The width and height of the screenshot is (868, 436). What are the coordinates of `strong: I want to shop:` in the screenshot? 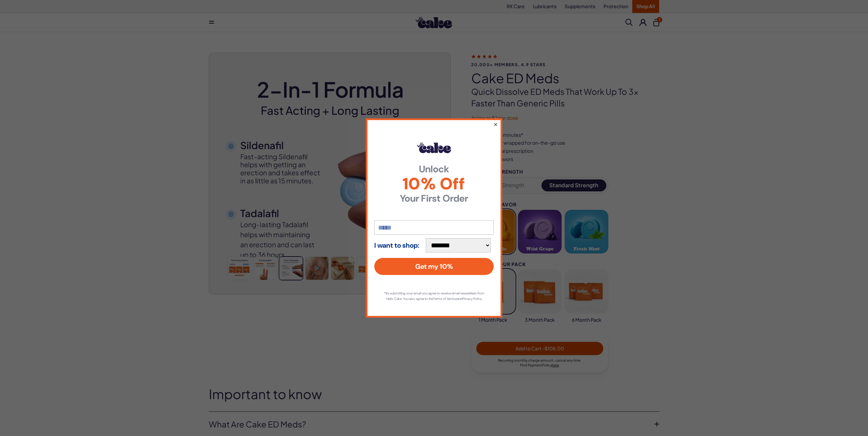 It's located at (397, 245).